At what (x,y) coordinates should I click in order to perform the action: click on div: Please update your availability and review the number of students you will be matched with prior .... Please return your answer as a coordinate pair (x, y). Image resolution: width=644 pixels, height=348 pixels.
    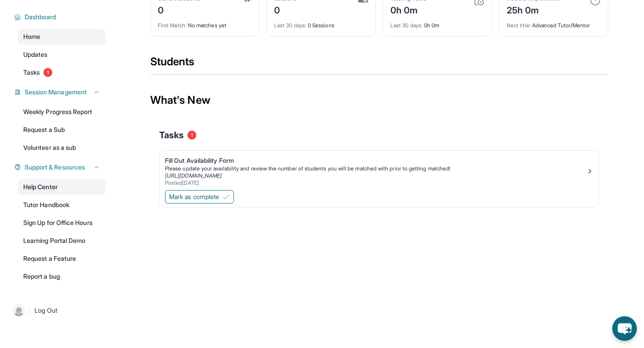
    Looking at the image, I should click on (376, 169).